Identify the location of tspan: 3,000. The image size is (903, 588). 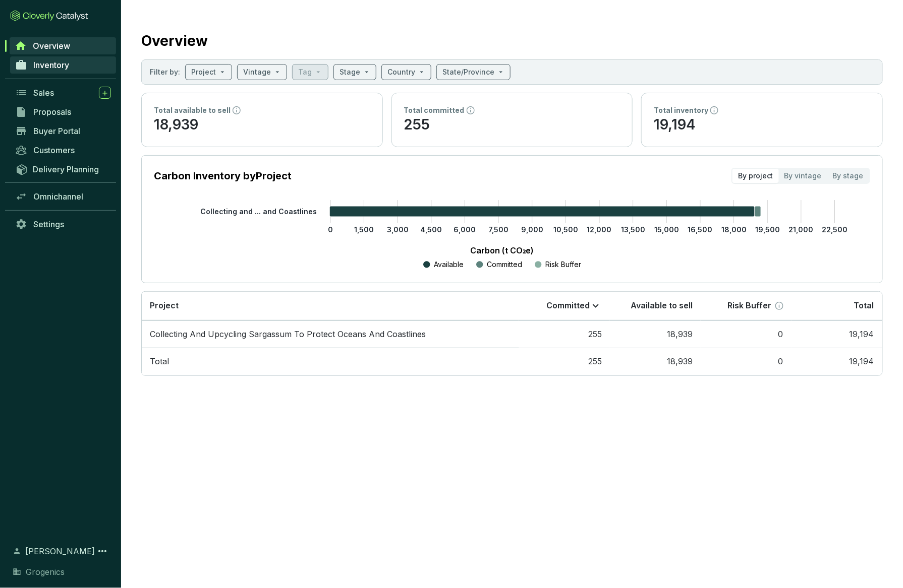
(397, 229).